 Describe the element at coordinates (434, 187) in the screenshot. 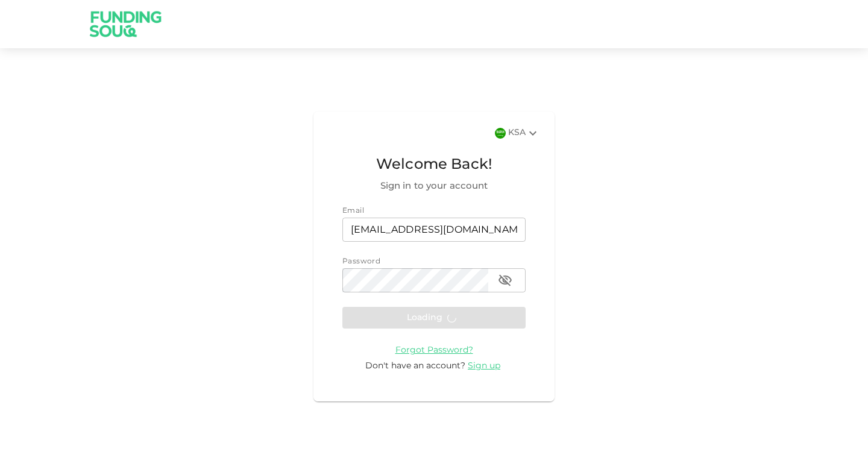

I see `span: Sign in to your account` at that location.